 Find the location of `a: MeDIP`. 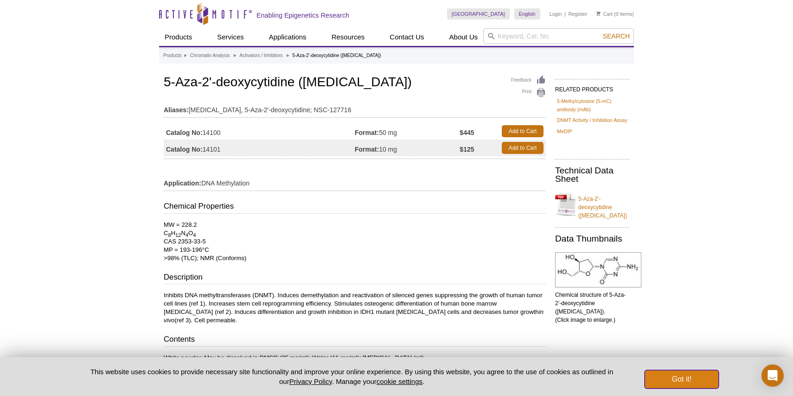

a: MeDIP is located at coordinates (564, 131).